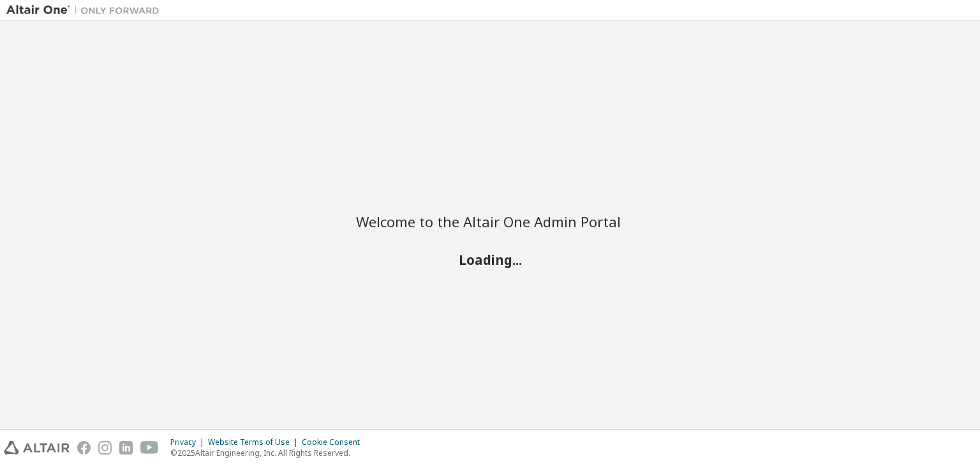 This screenshot has height=466, width=980. What do you see at coordinates (126, 447) in the screenshot?
I see `img: linkedin.svg` at bounding box center [126, 447].